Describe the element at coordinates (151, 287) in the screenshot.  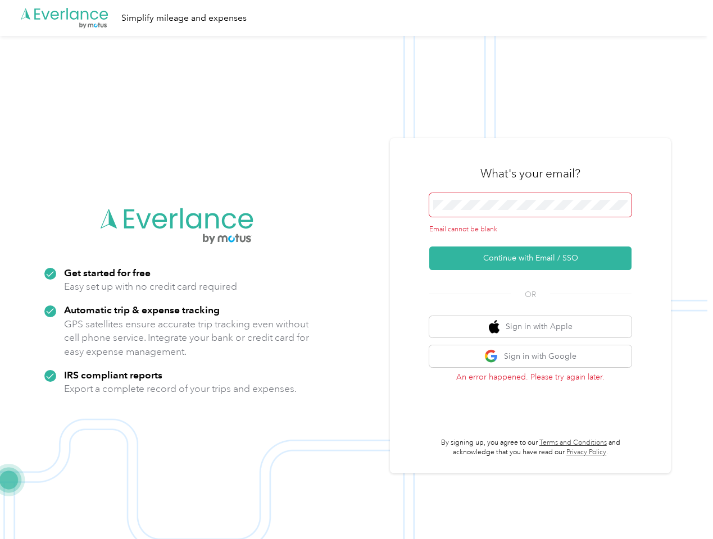
I see `p: Easy set up with no credit card required` at that location.